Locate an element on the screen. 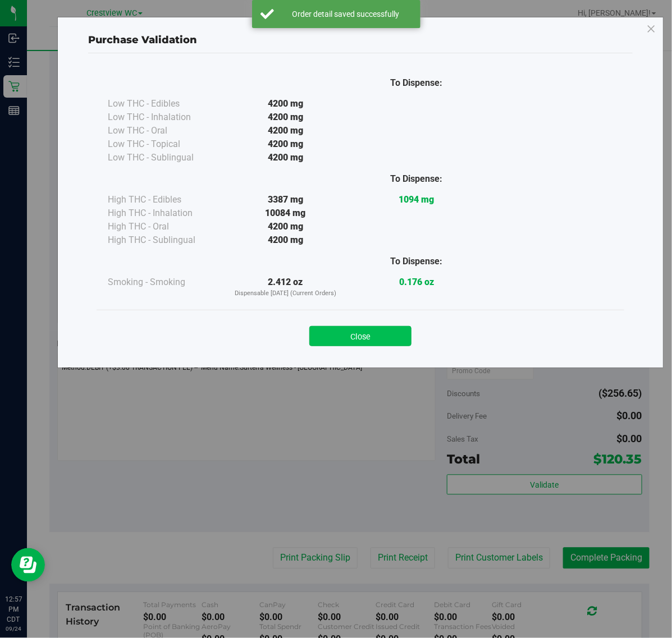 The image size is (672, 638). div: Low THC - Edibles is located at coordinates (164, 104).